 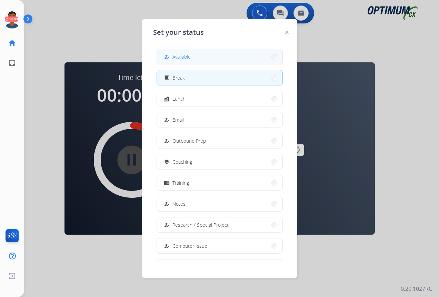 I want to click on span: Notes, so click(x=179, y=204).